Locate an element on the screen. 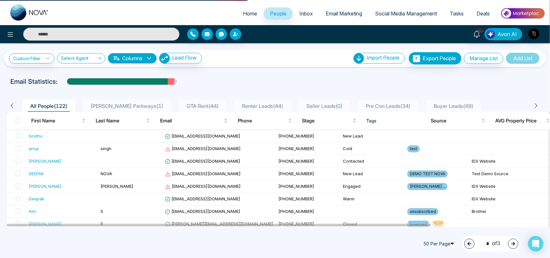 The width and height of the screenshot is (550, 258). th: Last Name is located at coordinates (123, 121).